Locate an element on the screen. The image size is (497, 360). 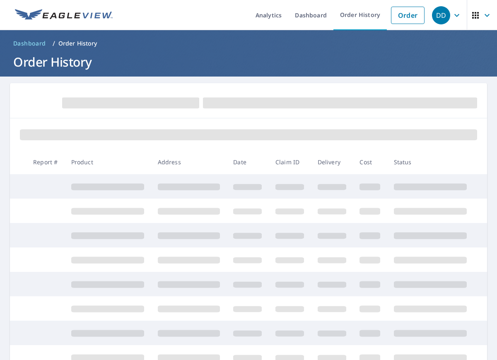
h1: Order History is located at coordinates (248, 62).